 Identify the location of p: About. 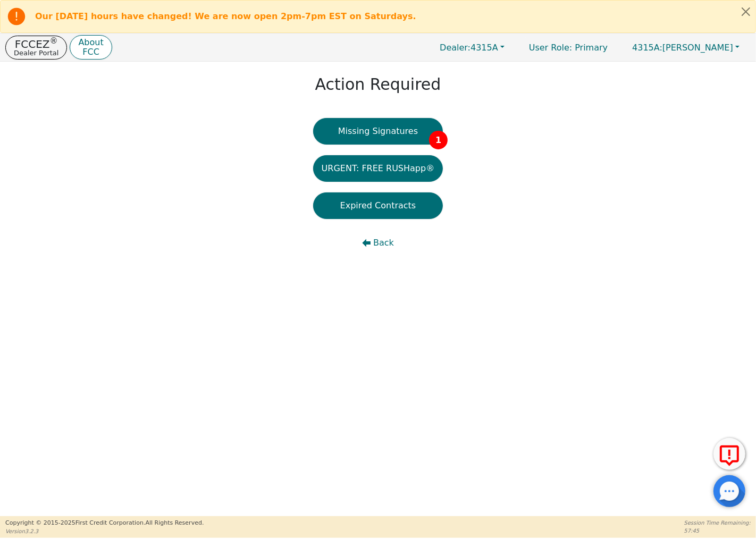
(90, 42).